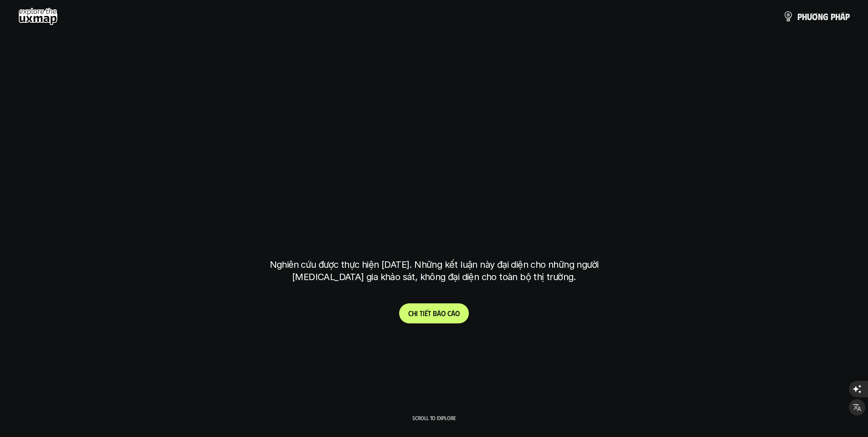 This screenshot has width=868, height=437. I want to click on span: g, so click(826, 16).